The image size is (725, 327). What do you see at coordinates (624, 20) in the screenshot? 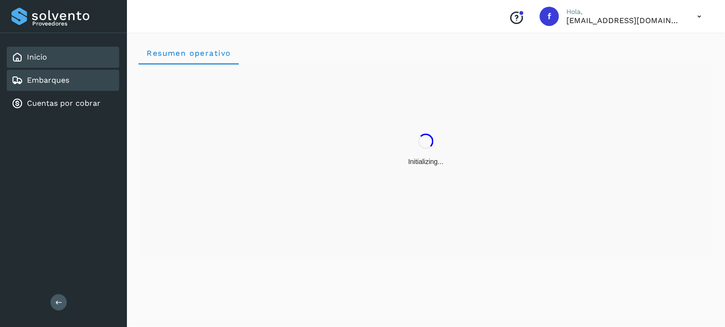
I see `p: facturacion@protransport.com.mx` at bounding box center [624, 20].